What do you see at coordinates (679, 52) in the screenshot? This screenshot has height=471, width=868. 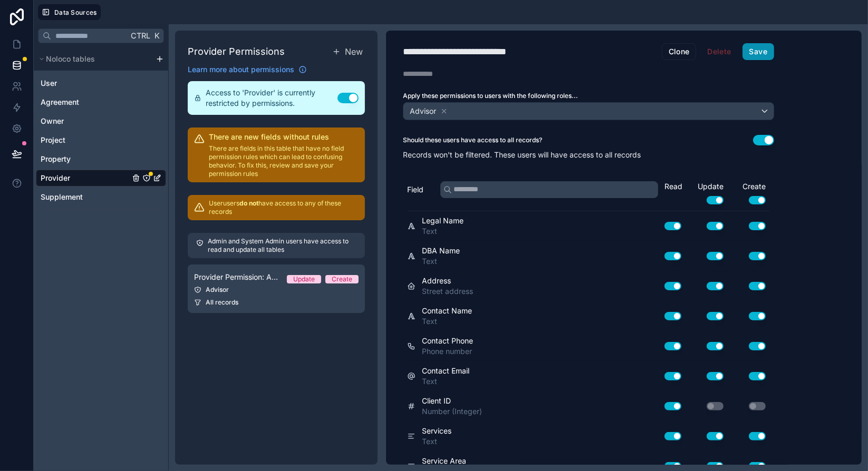 I see `button: Clone` at bounding box center [679, 52].